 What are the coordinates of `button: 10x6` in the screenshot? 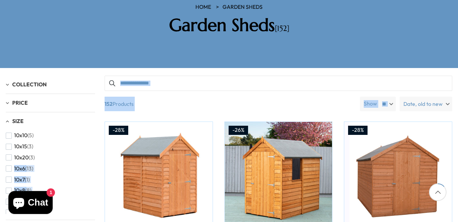 It's located at (19, 168).